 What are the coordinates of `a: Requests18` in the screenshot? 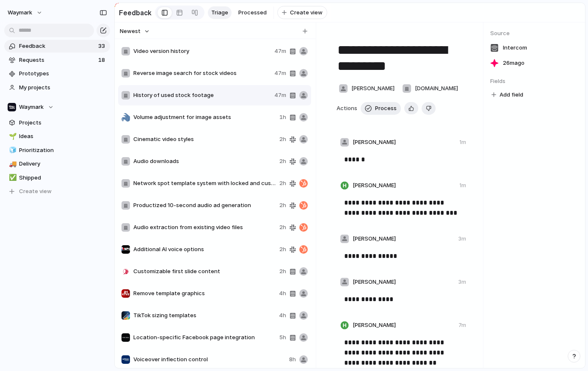 It's located at (57, 60).